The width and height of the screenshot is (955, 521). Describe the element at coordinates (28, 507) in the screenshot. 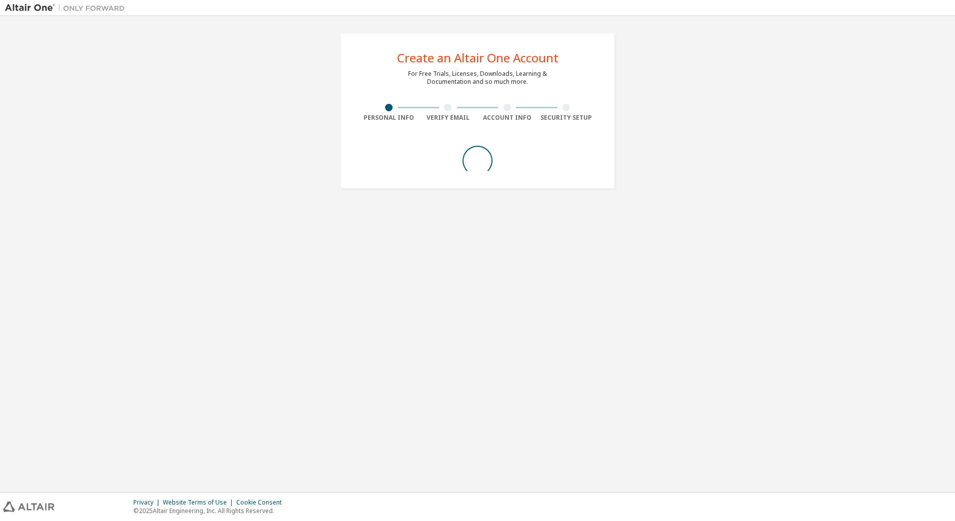

I see `img: altair_logo.svg` at that location.